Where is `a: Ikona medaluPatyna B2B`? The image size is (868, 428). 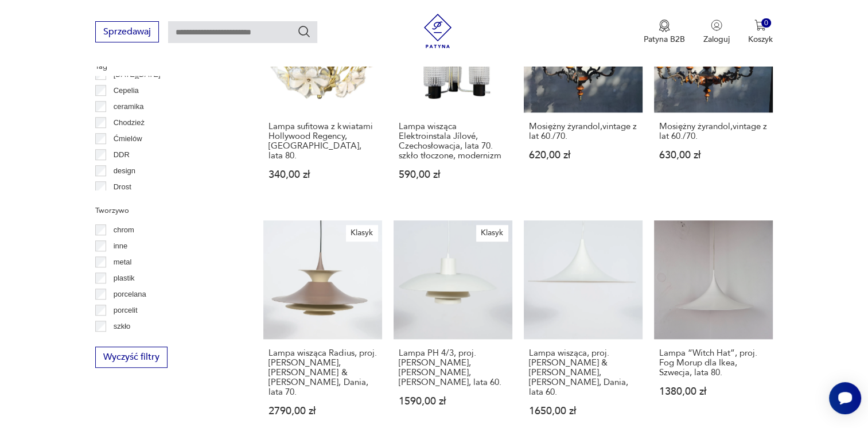
a: Ikona medaluPatyna B2B is located at coordinates (664, 32).